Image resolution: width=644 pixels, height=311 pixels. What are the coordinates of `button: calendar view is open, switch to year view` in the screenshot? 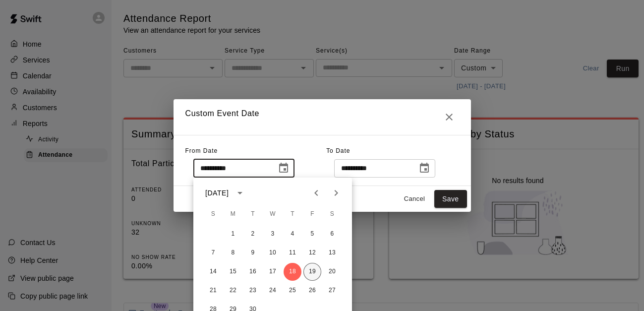 It's located at (240, 193).